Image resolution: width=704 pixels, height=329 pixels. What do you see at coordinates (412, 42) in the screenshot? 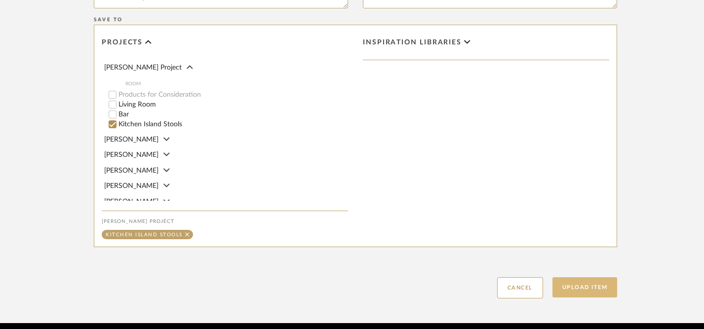
I see `span: Inspiration libraries` at bounding box center [412, 42].